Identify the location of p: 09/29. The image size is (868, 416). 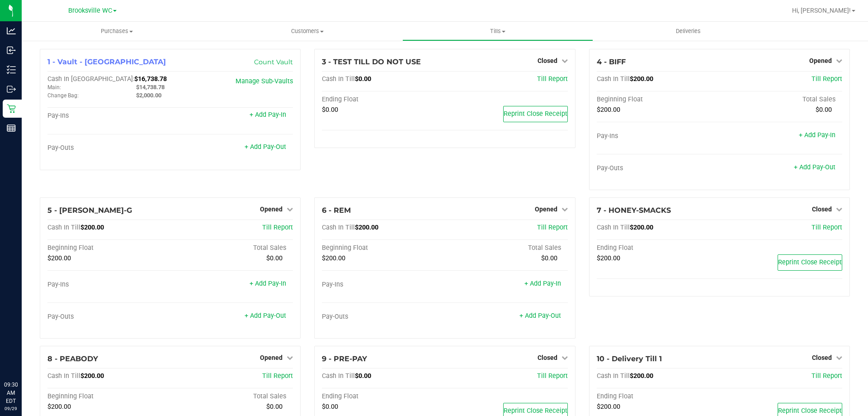
(11, 408).